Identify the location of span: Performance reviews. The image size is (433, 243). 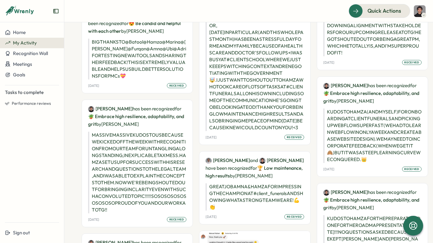
(31, 104).